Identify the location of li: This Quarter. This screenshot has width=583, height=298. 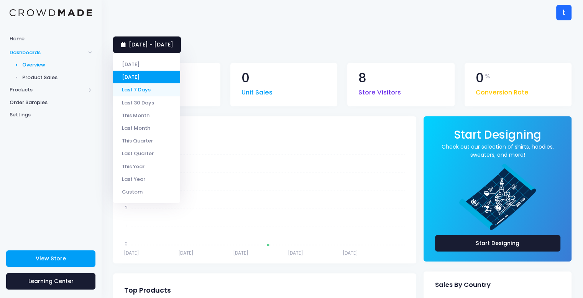
(147, 140).